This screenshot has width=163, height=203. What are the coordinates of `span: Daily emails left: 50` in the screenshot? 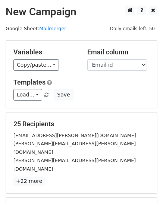 It's located at (132, 29).